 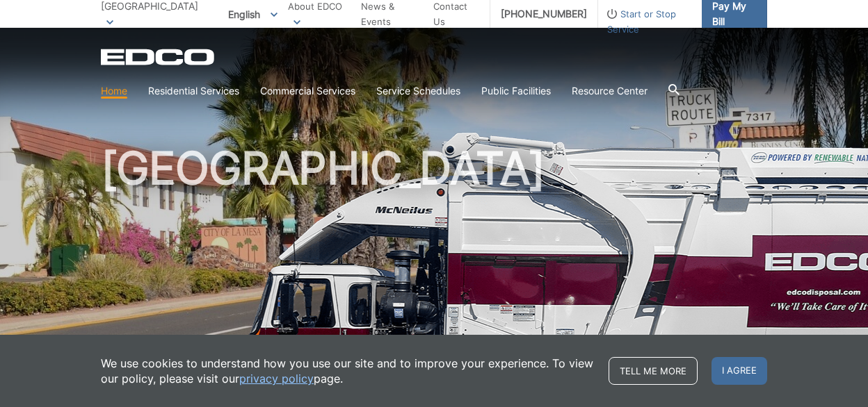 What do you see at coordinates (653, 371) in the screenshot?
I see `a: Tell me more` at bounding box center [653, 371].